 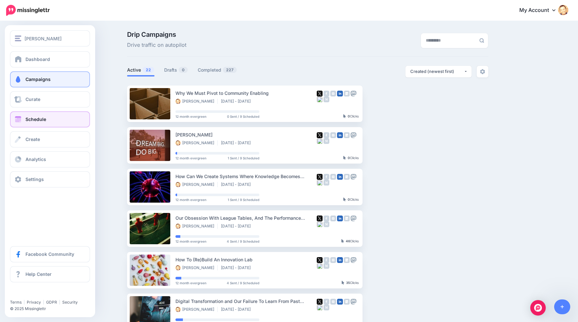 I want to click on a: Campaigns, so click(x=50, y=79).